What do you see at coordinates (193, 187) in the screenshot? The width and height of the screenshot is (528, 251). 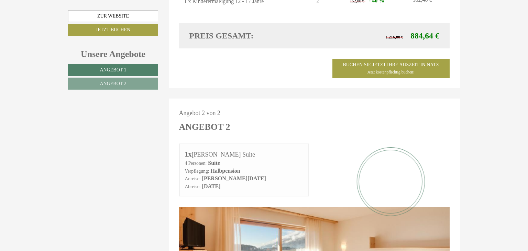 I see `small: Abreise:` at bounding box center [193, 187].